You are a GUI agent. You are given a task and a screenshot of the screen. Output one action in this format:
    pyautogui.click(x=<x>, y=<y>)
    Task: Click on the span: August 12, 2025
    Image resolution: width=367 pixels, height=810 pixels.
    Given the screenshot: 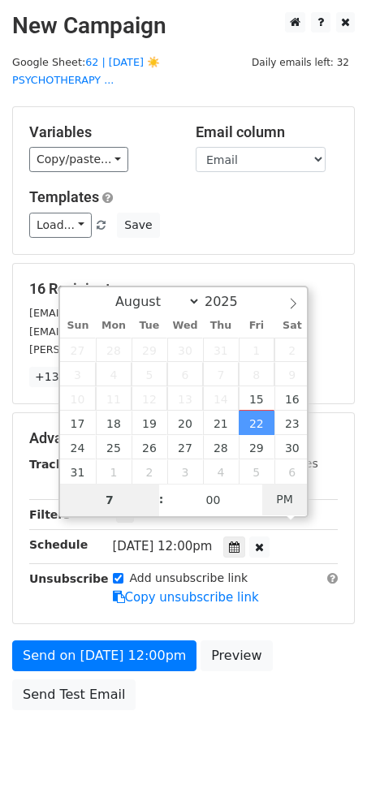 What is the action you would take?
    pyautogui.click(x=149, y=399)
    